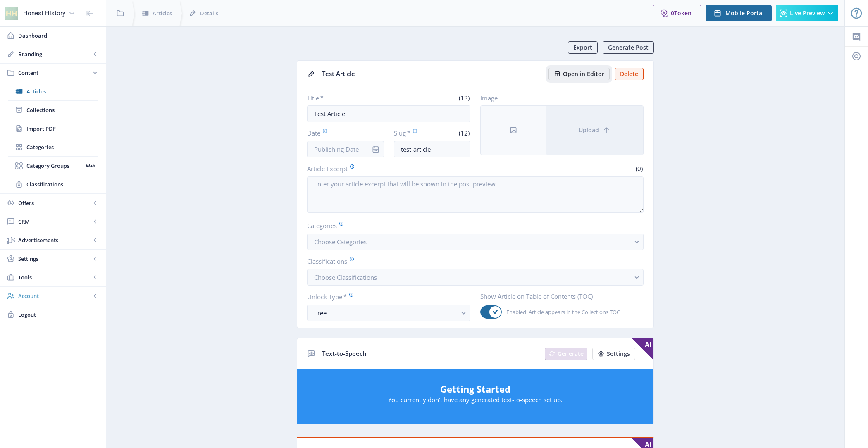 The width and height of the screenshot is (868, 448). I want to click on label: Show Article on Table of Contents (TOC), so click(558, 296).